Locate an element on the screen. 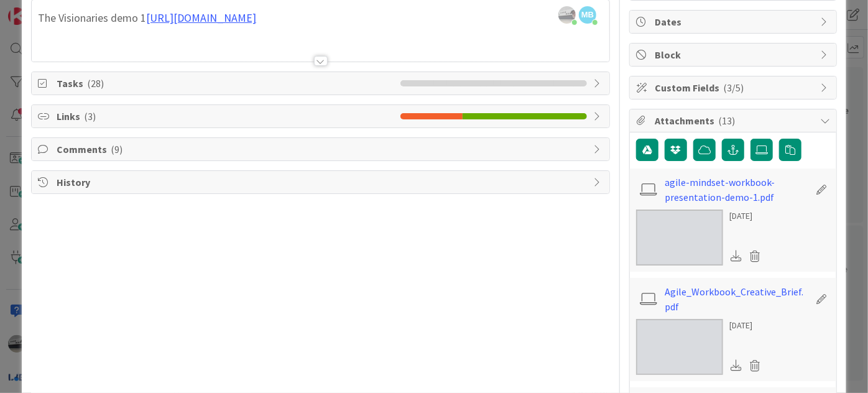 This screenshot has height=393, width=868. span: ( 3 ) is located at coordinates (90, 116).